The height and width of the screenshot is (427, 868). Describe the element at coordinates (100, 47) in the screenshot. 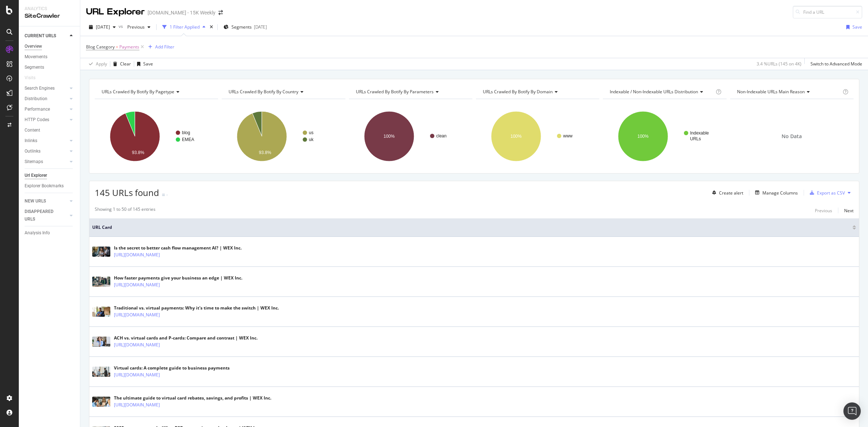

I see `span: Blog Category` at that location.